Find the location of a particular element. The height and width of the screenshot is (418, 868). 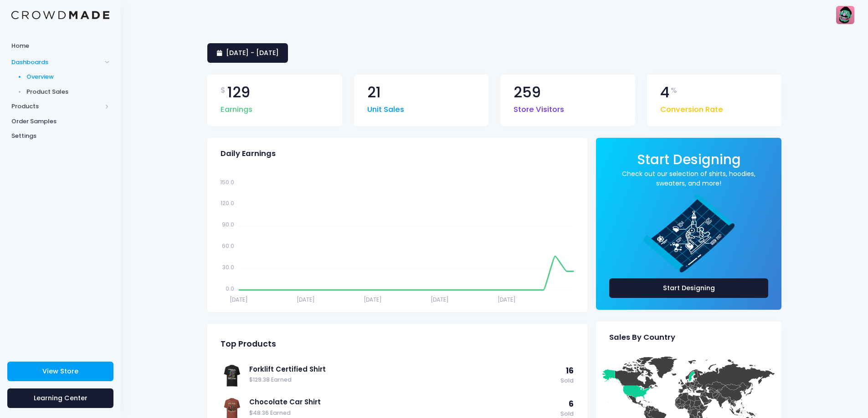

span: 259 is located at coordinates (527, 92).